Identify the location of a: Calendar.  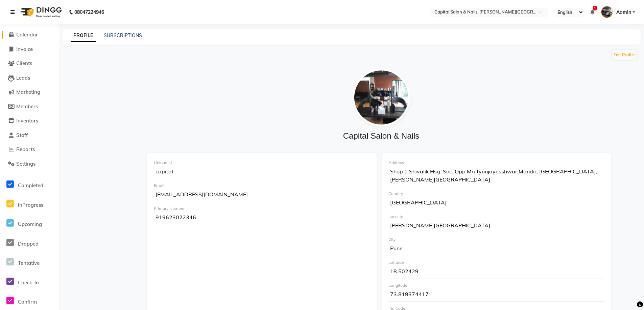
(29, 35).